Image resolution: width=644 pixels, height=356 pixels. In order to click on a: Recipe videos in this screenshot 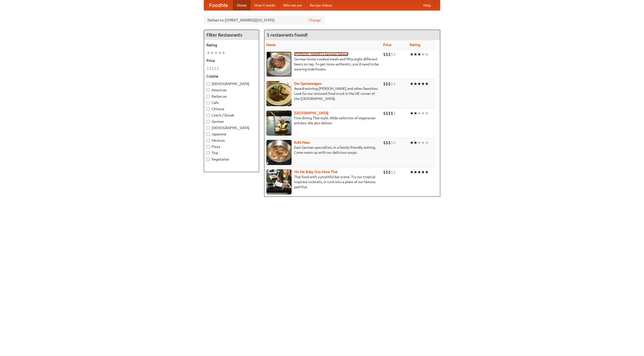, I will do `click(321, 5)`.